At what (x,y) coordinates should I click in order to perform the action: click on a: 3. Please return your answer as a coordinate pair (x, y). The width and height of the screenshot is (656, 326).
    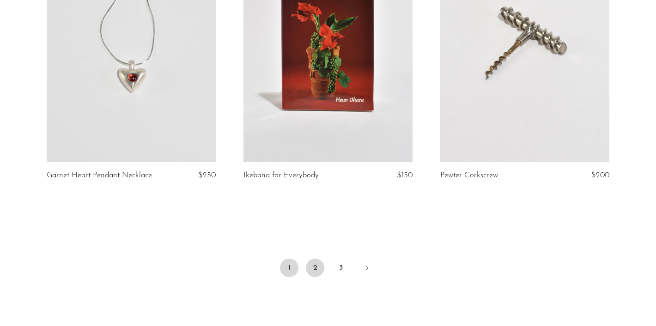
    Looking at the image, I should click on (341, 268).